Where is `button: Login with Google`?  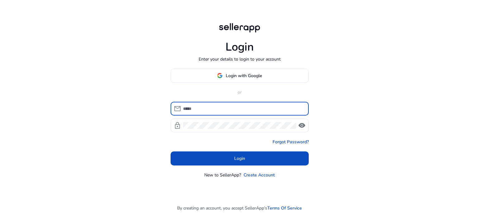
button: Login with Google is located at coordinates (240, 75).